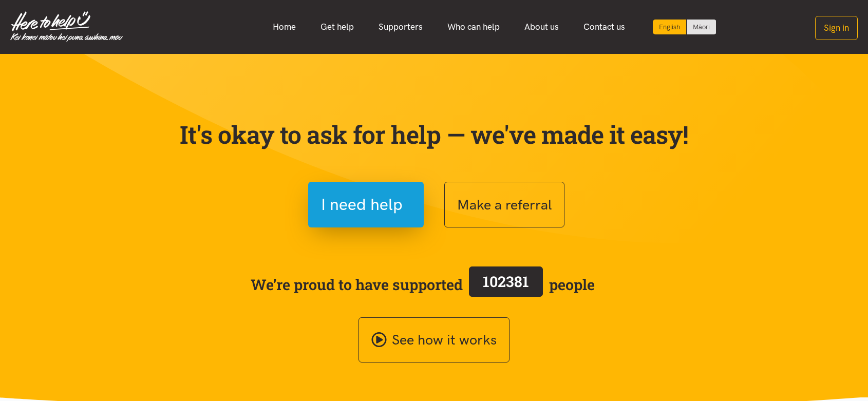 This screenshot has height=401, width=868. What do you see at coordinates (836, 28) in the screenshot?
I see `button: Sign in` at bounding box center [836, 28].